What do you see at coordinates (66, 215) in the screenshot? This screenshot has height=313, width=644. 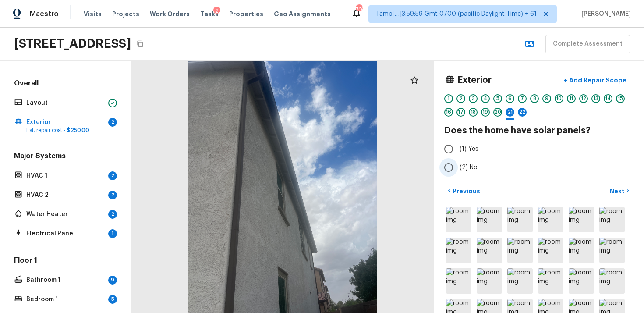 I see `p: Water Heater` at bounding box center [66, 215].